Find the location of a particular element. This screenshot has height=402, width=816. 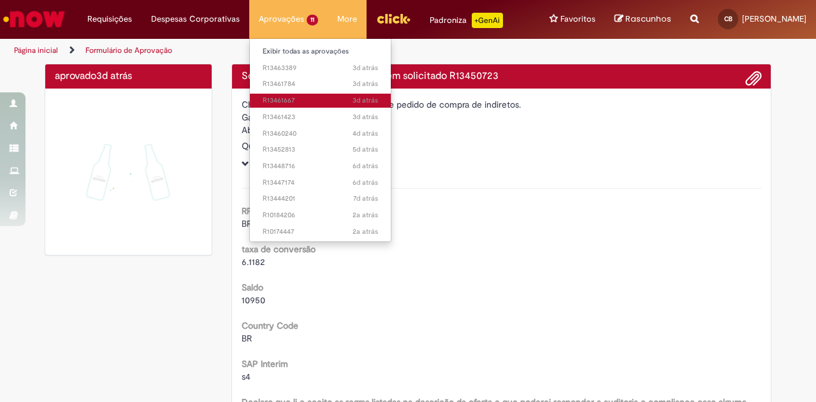

b: SAP Interim is located at coordinates (265, 364).